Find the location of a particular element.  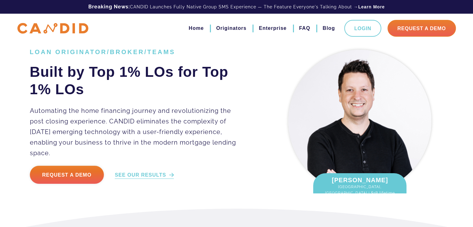

a: SEE OUR RESULTS is located at coordinates (144, 175).